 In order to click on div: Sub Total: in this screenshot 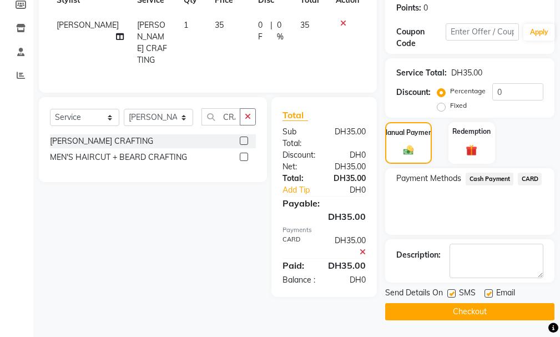, I will do `click(299, 138)`.